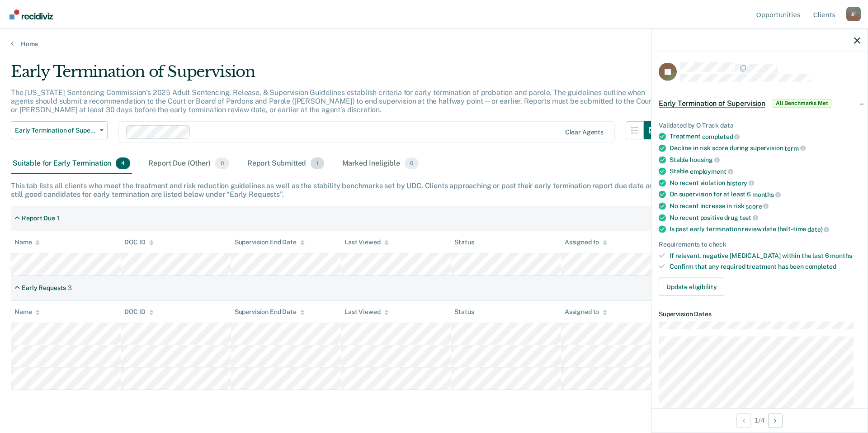  I want to click on span: 4, so click(123, 163).